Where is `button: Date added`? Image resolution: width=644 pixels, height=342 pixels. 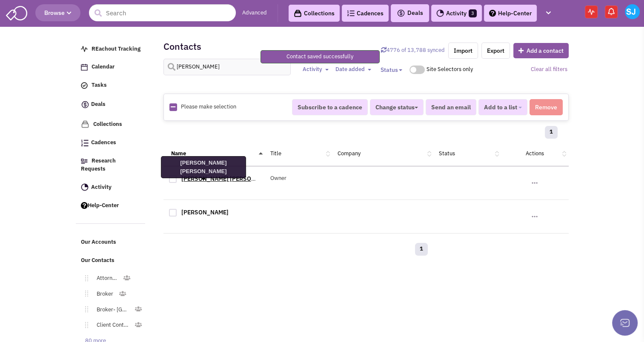
button: Date added is located at coordinates (353, 69).